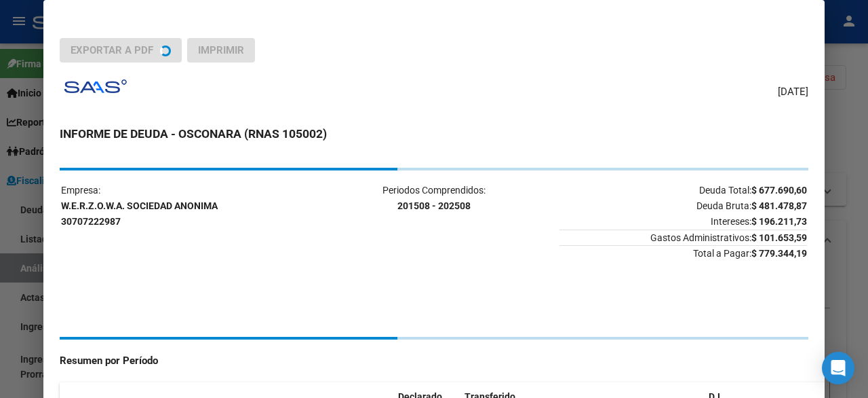  What do you see at coordinates (185, 205) in the screenshot?
I see `p: Empresa:` at bounding box center [185, 205].